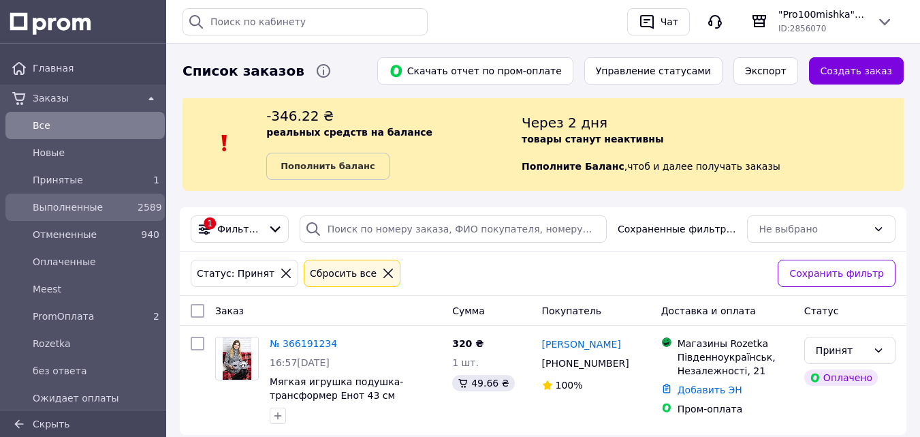 This screenshot has width=920, height=437. What do you see at coordinates (96, 125) in the screenshot?
I see `span: Все` at bounding box center [96, 125].